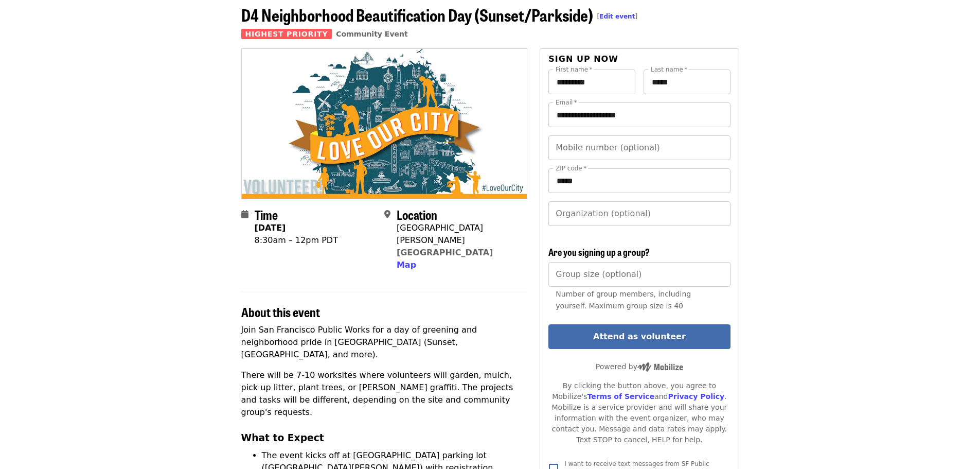  Describe the element at coordinates (639, 336) in the screenshot. I see `button: Attend as volunteer` at that location.